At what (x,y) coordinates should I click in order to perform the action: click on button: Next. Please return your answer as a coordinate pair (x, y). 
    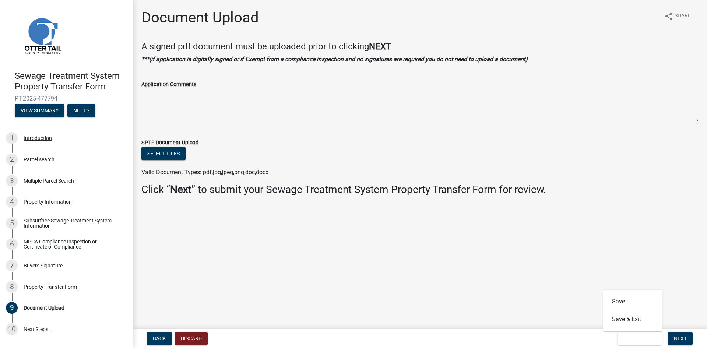
    Looking at the image, I should click on (680, 339).